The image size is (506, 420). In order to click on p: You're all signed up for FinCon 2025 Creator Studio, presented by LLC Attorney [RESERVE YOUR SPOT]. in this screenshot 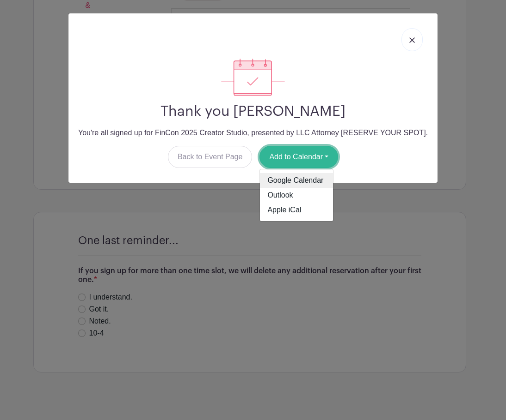, I will do `click(253, 133)`.